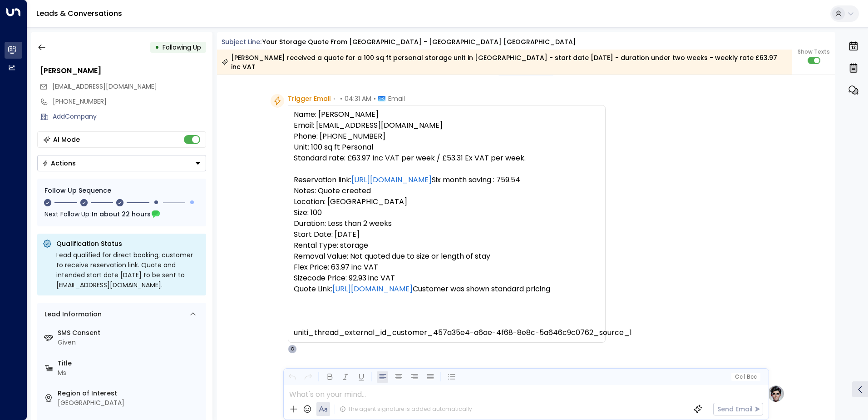  I want to click on span: In about 22 hours, so click(121, 214).